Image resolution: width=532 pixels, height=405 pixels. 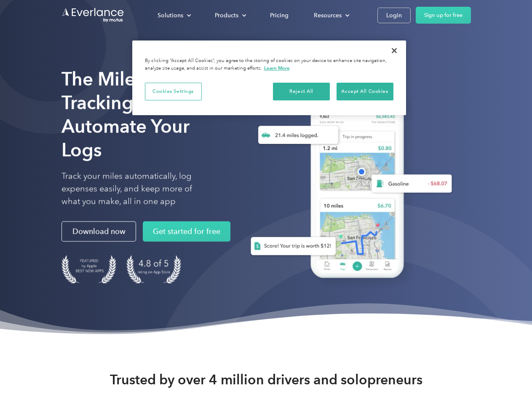 I want to click on a: More information about your privacy, opens in a new tab, so click(x=276, y=68).